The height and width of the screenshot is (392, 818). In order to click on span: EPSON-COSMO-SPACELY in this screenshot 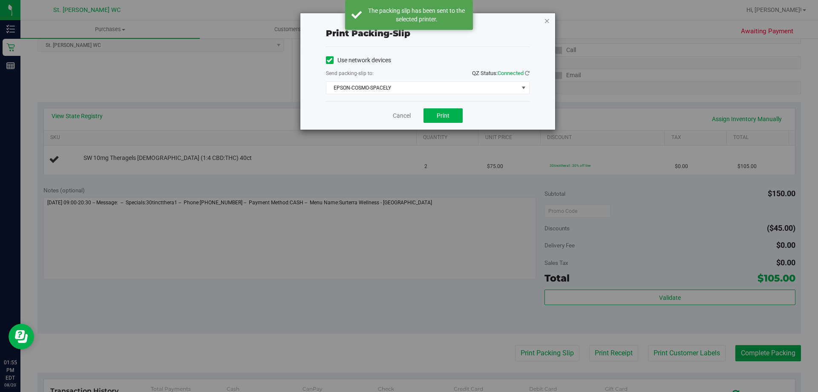, I will do `click(422, 88)`.